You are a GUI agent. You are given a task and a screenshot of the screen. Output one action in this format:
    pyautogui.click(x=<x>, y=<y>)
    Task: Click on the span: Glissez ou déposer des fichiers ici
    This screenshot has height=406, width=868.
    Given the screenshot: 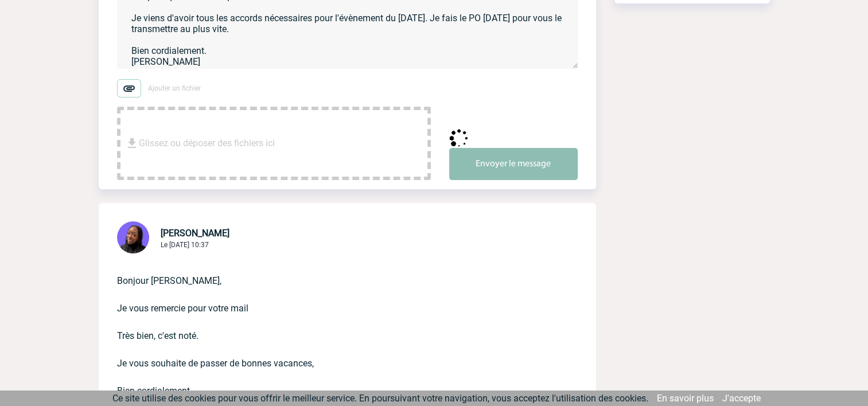 What is the action you would take?
    pyautogui.click(x=207, y=143)
    